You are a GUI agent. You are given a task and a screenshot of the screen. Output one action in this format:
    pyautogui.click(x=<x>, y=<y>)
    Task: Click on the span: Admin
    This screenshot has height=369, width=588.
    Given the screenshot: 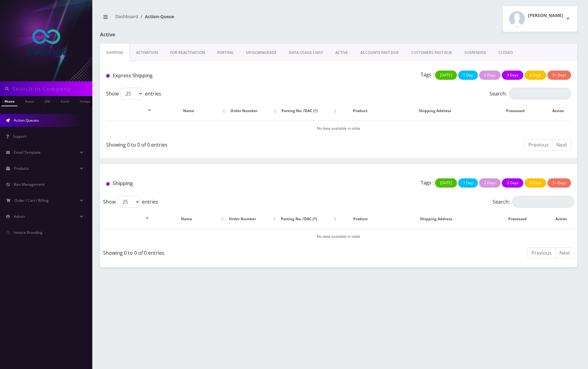 What is the action you would take?
    pyautogui.click(x=19, y=216)
    